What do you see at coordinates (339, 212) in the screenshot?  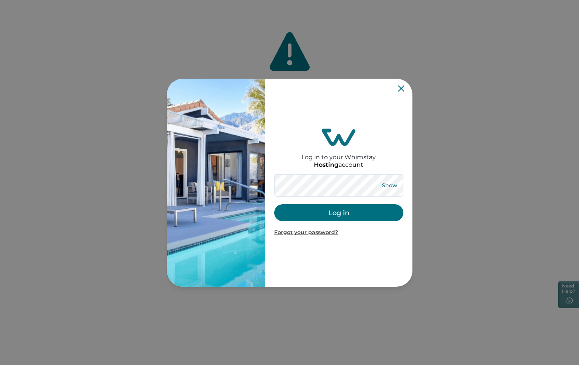 I see `button: Log in` at bounding box center [339, 212].